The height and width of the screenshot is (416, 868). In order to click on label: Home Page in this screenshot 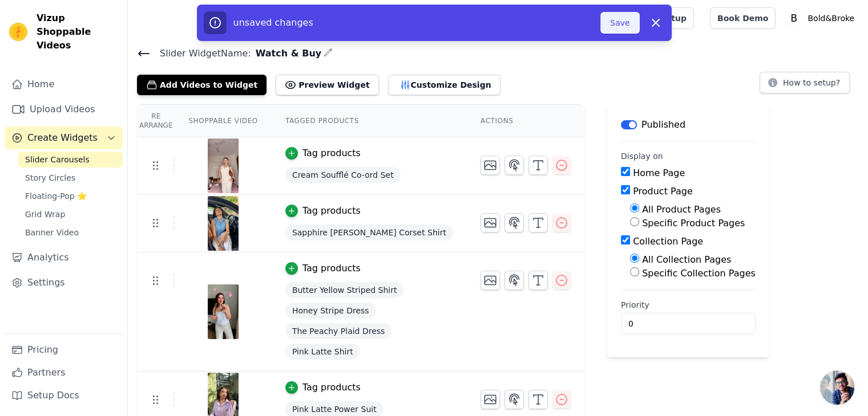, I will do `click(658, 173)`.